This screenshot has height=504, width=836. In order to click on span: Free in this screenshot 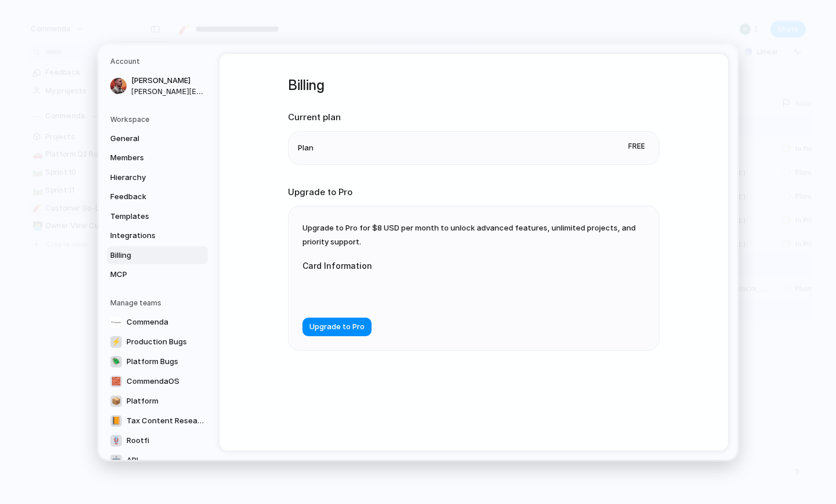, I will do `click(636, 146)`.